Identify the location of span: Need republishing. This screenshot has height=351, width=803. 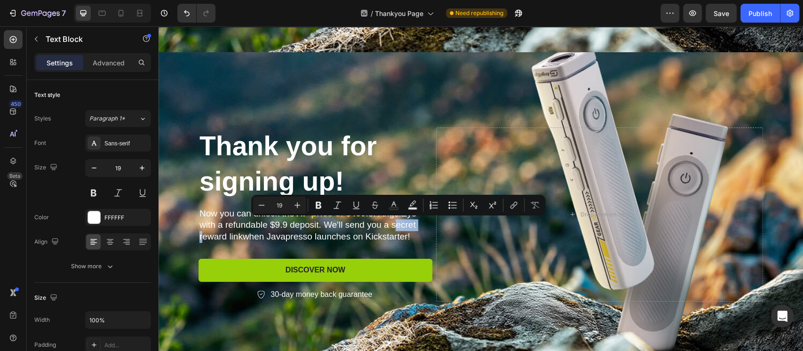
(480, 13).